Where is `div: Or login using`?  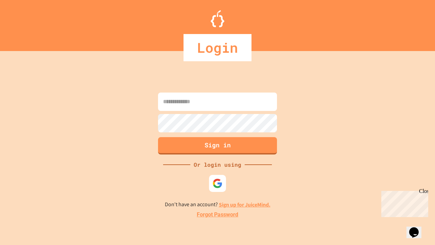
div: Or login using is located at coordinates (217, 164).